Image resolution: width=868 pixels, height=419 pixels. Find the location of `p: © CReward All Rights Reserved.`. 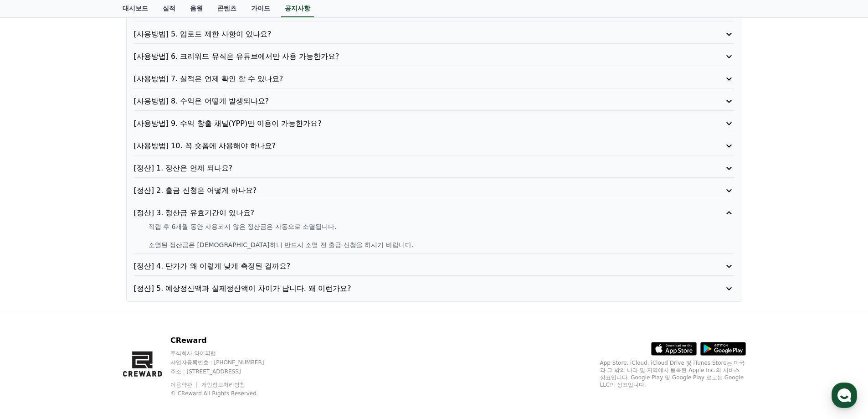

p: © CReward All Rights Reserved. is located at coordinates (226, 394).